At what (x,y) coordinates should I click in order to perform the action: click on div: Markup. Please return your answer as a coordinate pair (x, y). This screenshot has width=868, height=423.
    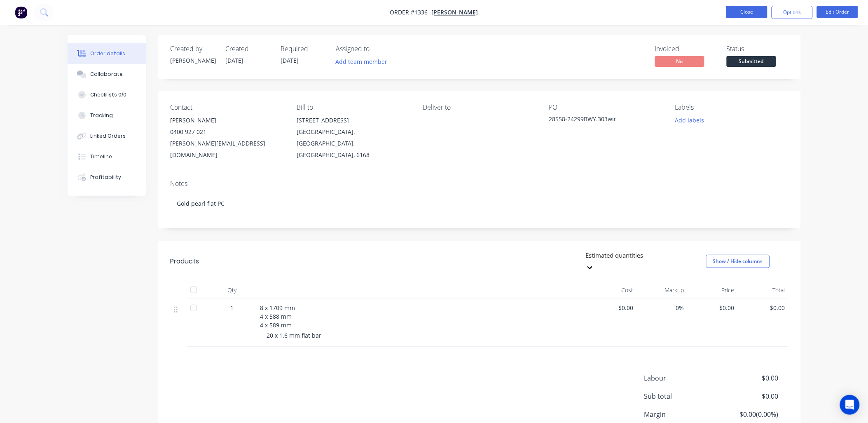
    Looking at the image, I should click on (662, 290).